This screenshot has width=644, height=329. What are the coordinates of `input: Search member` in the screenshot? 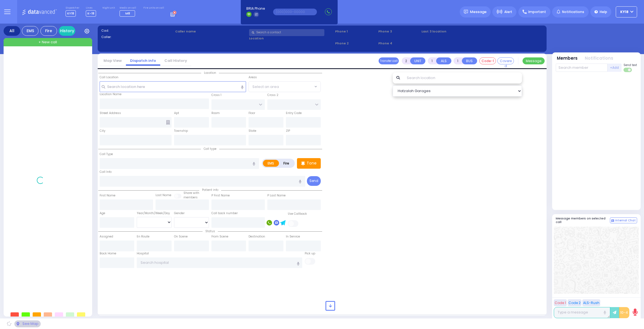 It's located at (582, 67).